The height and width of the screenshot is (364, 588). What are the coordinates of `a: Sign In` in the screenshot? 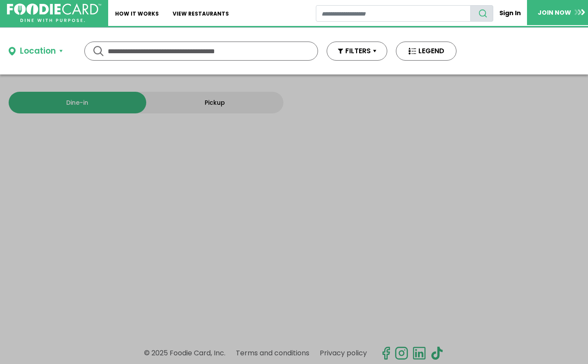 It's located at (510, 13).